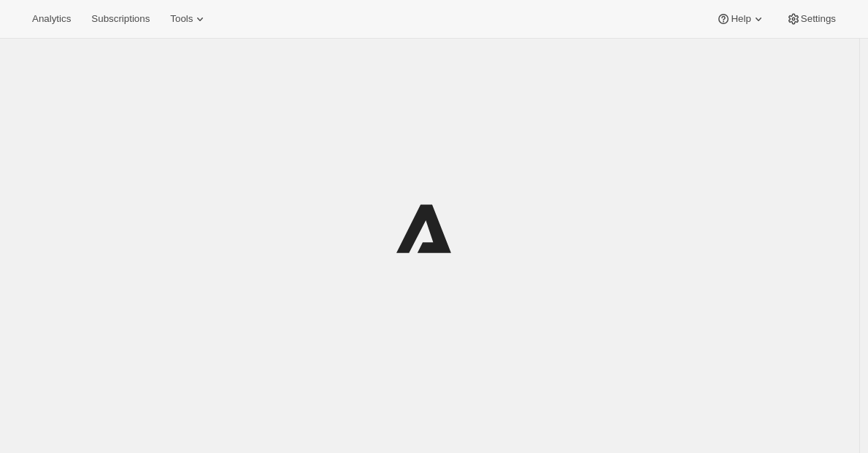 This screenshot has height=453, width=868. What do you see at coordinates (120, 19) in the screenshot?
I see `span: Subscriptions` at bounding box center [120, 19].